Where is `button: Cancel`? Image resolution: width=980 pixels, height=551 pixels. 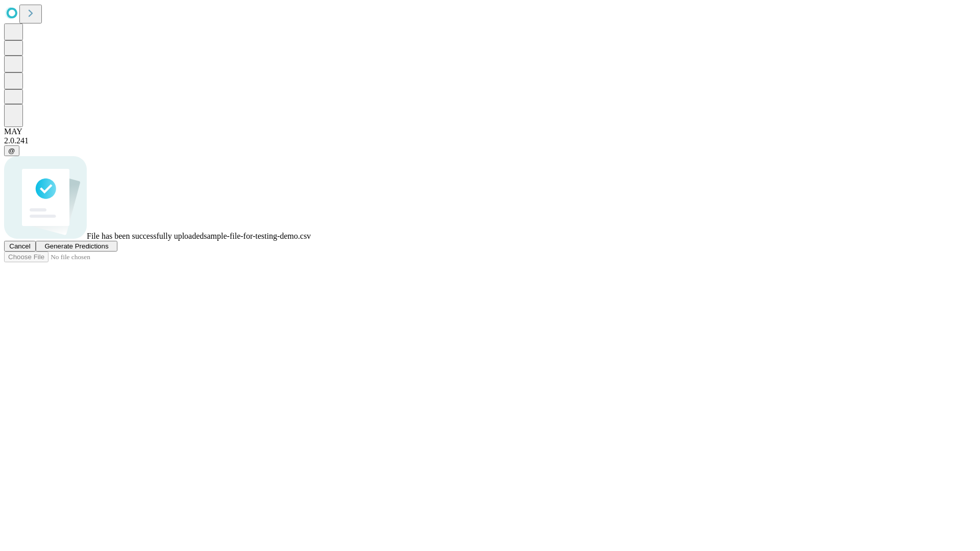
button: Cancel is located at coordinates (20, 246).